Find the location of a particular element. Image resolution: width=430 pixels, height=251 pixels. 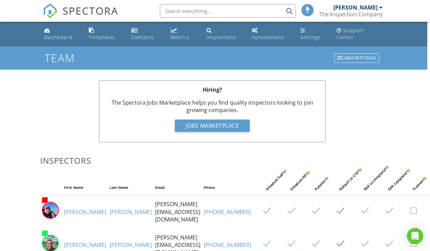

div: Subscriptions is located at coordinates (357, 58).